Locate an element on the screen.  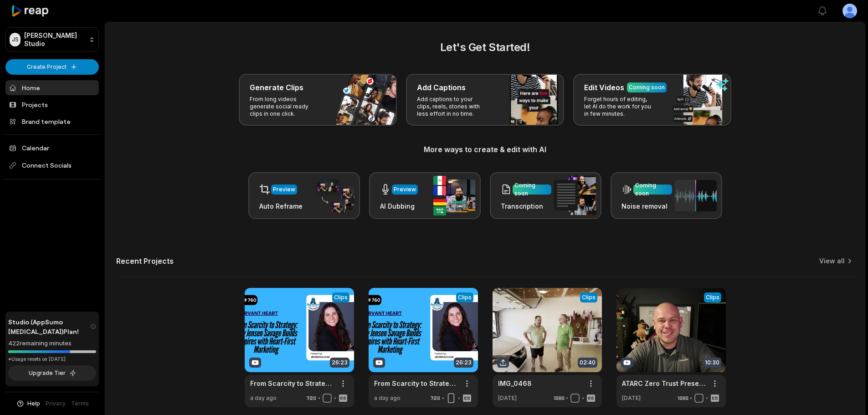
h3: Add Captions is located at coordinates (441, 87).